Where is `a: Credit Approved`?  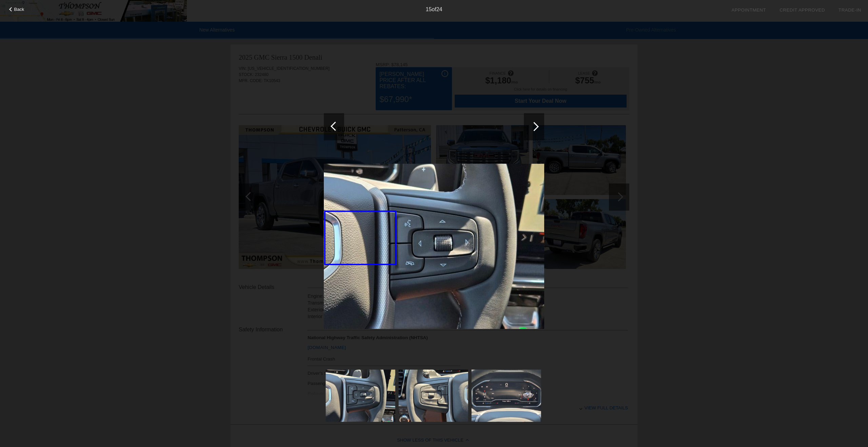
a: Credit Approved is located at coordinates (802, 10).